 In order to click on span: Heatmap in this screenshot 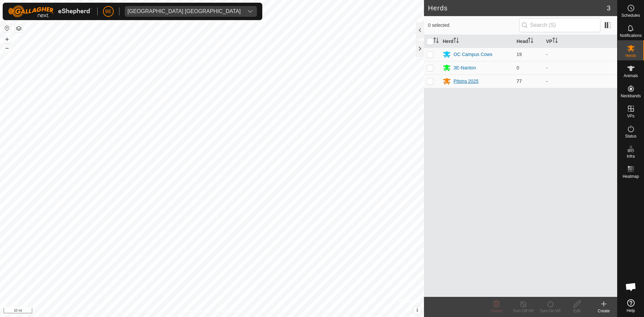, I will do `click(631, 177)`.